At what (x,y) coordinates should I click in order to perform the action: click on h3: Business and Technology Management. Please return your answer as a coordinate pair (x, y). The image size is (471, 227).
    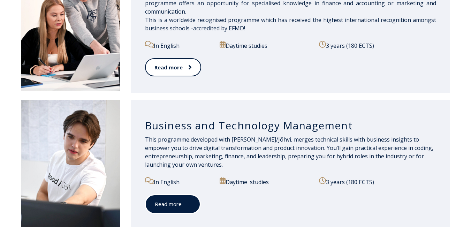
    Looking at the image, I should click on (290, 125).